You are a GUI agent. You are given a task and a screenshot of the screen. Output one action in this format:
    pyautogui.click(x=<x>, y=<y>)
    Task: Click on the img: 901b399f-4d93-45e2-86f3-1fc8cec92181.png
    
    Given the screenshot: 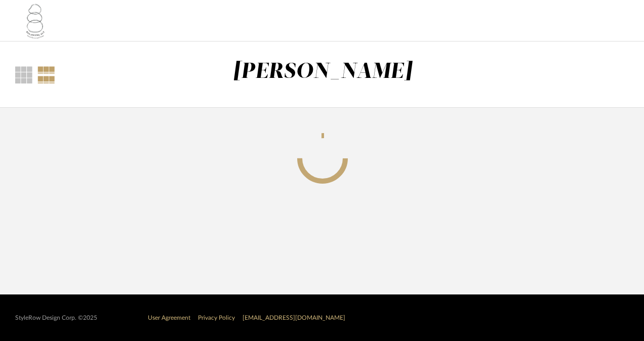 What is the action you would take?
    pyautogui.click(x=36, y=21)
    